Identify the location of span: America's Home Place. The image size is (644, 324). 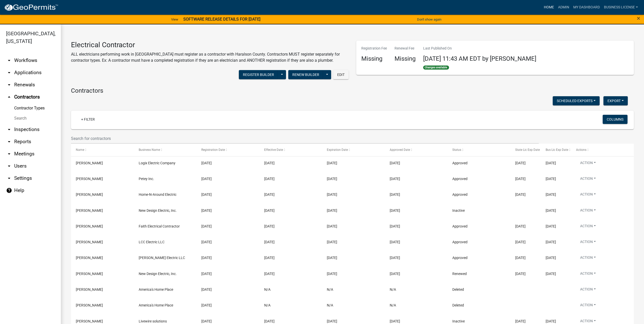
(156, 305).